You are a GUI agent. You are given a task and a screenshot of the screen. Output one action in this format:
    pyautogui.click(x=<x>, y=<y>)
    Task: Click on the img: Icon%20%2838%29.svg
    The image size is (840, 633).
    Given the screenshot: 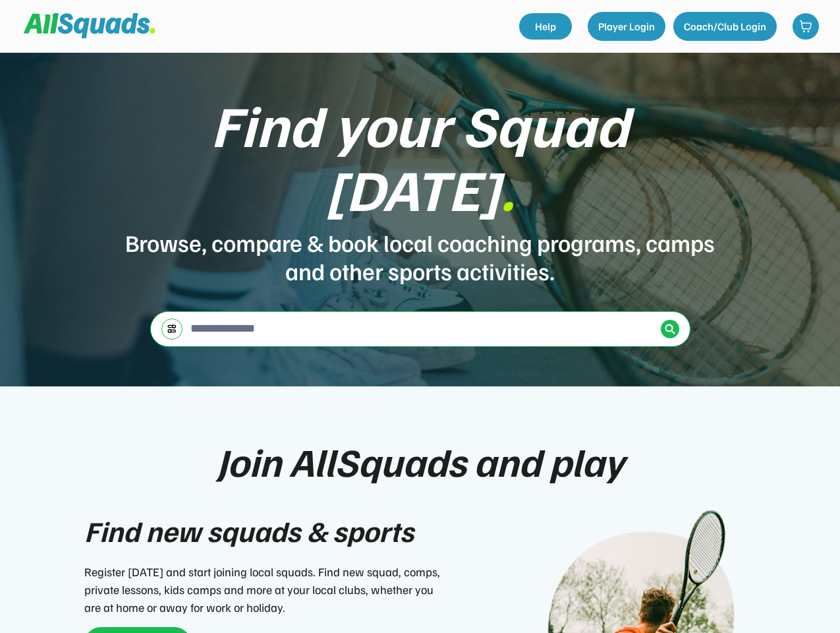 What is the action you would take?
    pyautogui.click(x=671, y=329)
    